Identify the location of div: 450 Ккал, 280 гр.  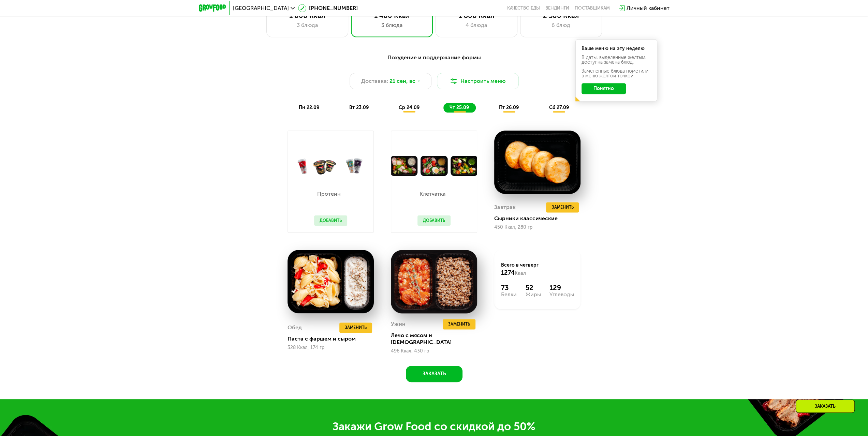
(537, 228).